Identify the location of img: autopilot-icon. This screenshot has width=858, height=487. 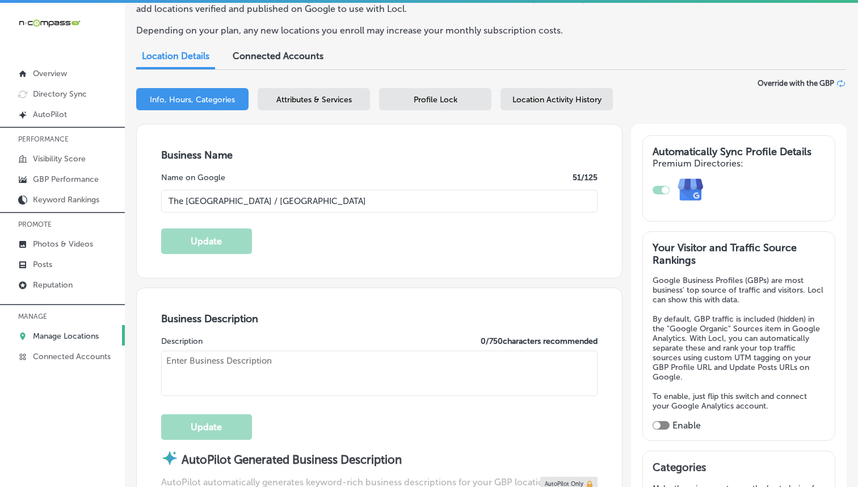
(170, 458).